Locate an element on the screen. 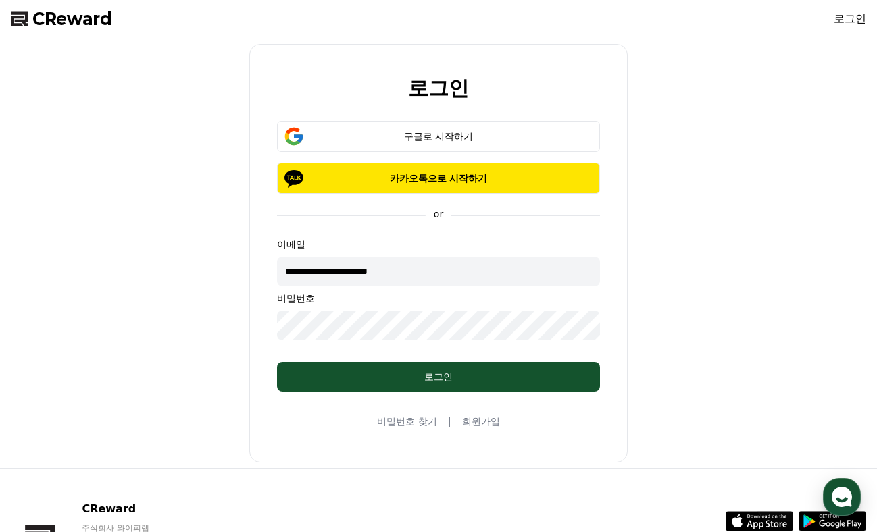  span: 대화 is located at coordinates (132, 447).